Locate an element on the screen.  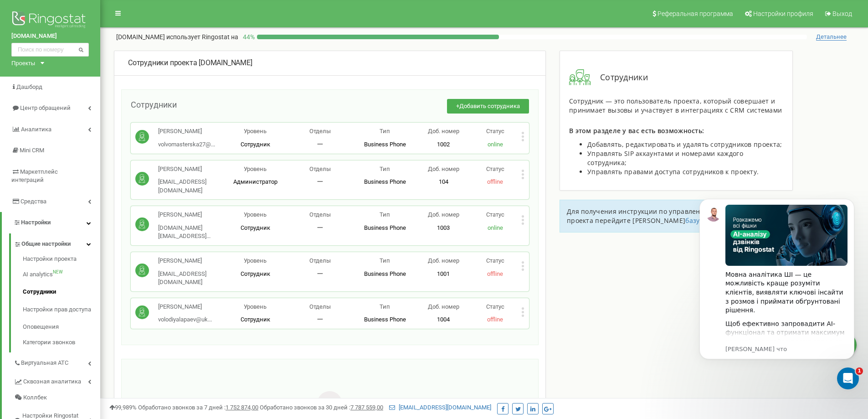
p: 104 is located at coordinates (443, 182).